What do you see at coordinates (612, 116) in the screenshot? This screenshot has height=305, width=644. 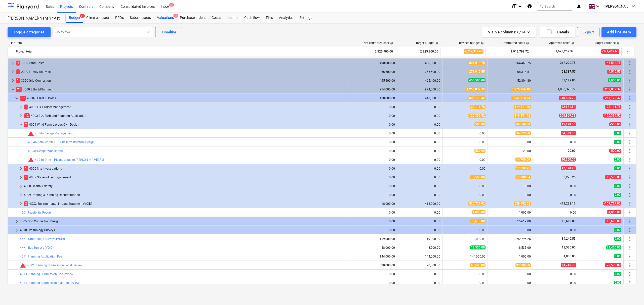 I see `span: -120,339.52` at bounding box center [612, 116].